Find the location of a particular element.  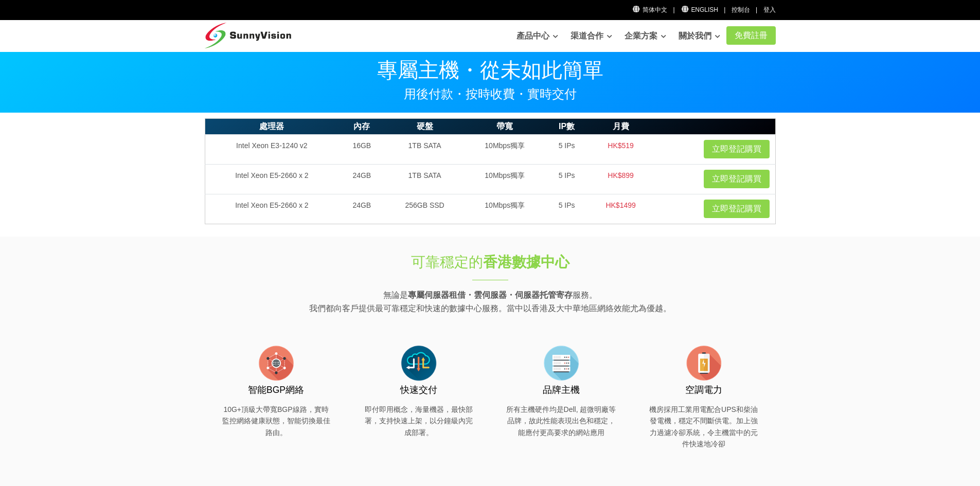

td: HK$899 is located at coordinates (621, 179).